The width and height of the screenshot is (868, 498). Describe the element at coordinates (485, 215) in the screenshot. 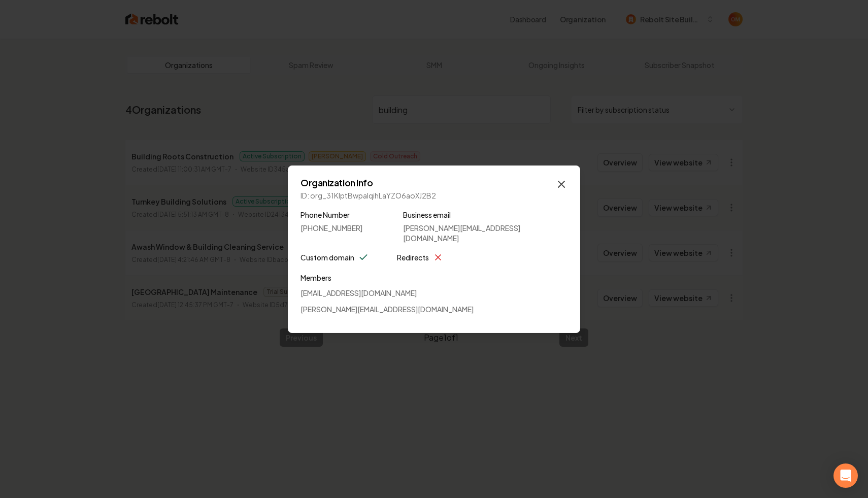

I see `label: Business email` at that location.